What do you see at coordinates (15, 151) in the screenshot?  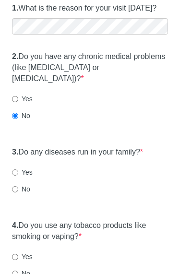 I see `strong: 3.` at bounding box center [15, 151].